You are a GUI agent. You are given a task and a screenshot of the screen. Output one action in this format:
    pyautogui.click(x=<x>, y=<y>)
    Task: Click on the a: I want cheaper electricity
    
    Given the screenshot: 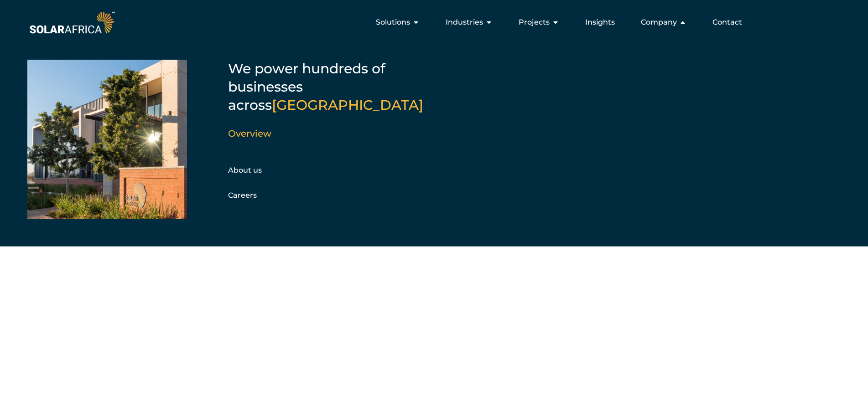 What is the action you would take?
    pyautogui.click(x=243, y=258)
    